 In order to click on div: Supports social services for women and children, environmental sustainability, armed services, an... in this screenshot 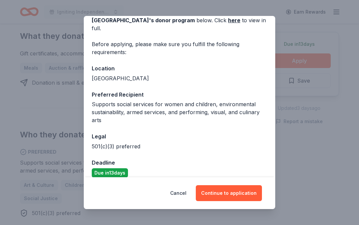, I will do `click(179, 112)`.